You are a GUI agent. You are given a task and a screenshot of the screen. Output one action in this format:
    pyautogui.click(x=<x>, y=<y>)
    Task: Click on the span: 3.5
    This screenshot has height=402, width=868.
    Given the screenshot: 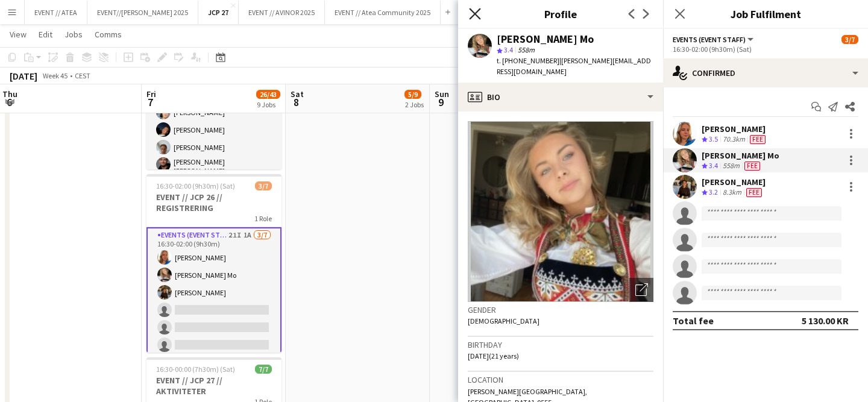 What is the action you would take?
    pyautogui.click(x=713, y=138)
    